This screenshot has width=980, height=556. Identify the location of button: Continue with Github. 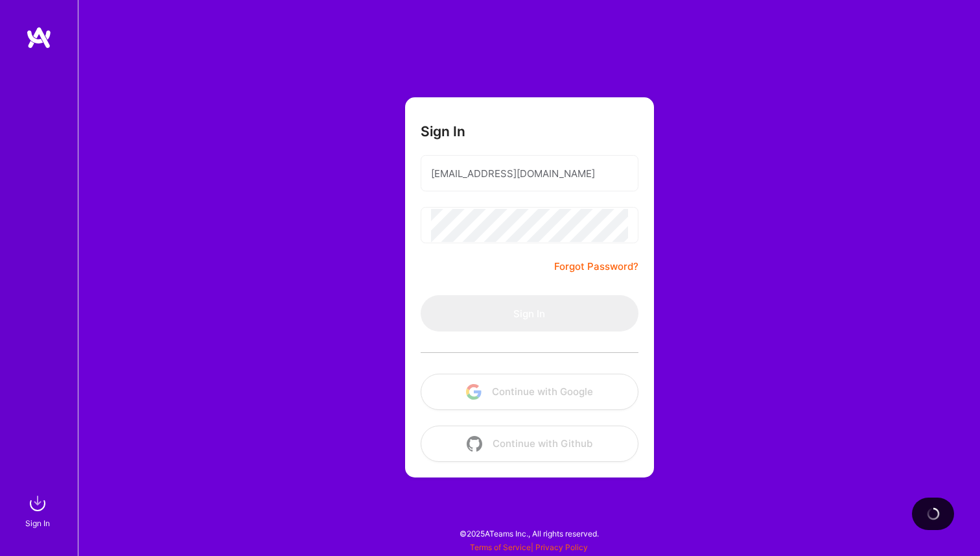
(530, 444).